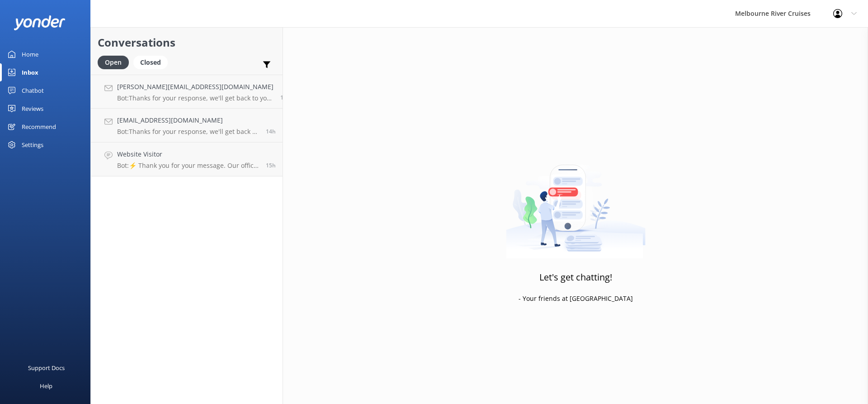 Image resolution: width=868 pixels, height=404 pixels. I want to click on h4: Website Visitor, so click(188, 154).